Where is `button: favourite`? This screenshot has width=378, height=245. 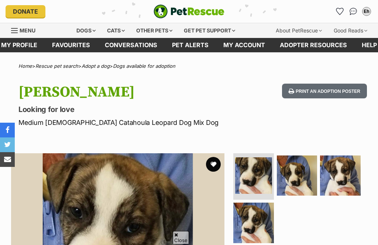
button: favourite is located at coordinates (213, 164).